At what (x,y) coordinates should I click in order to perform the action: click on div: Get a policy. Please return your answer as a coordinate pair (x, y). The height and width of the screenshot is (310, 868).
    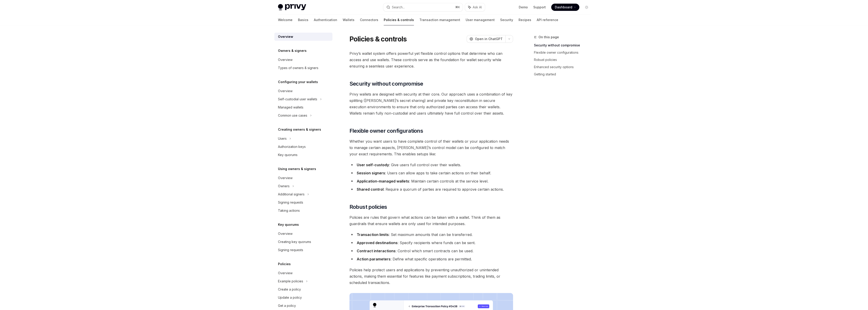
    Looking at the image, I should click on (287, 306).